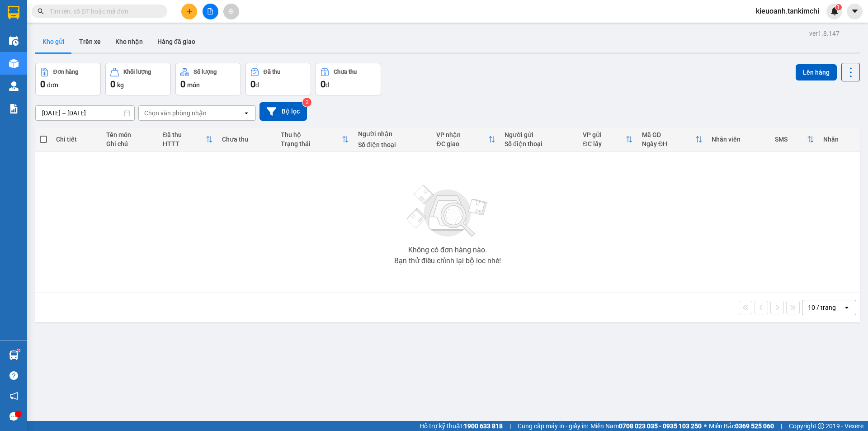 Image resolution: width=868 pixels, height=431 pixels. What do you see at coordinates (856, 12) in the screenshot?
I see `span: caret-down` at bounding box center [856, 12].